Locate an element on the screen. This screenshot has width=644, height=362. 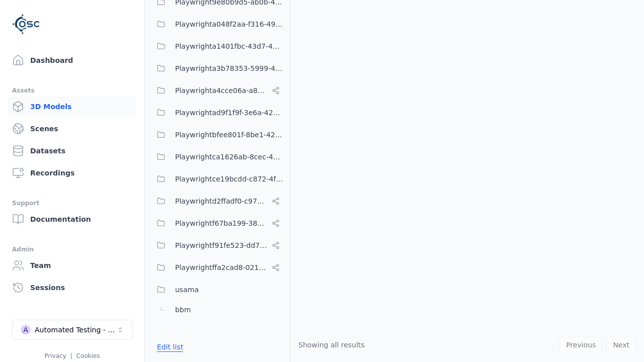
span: Playwrightffa2cad8-0214-4c2f-a758-8e9593c5a37e is located at coordinates (221, 267).